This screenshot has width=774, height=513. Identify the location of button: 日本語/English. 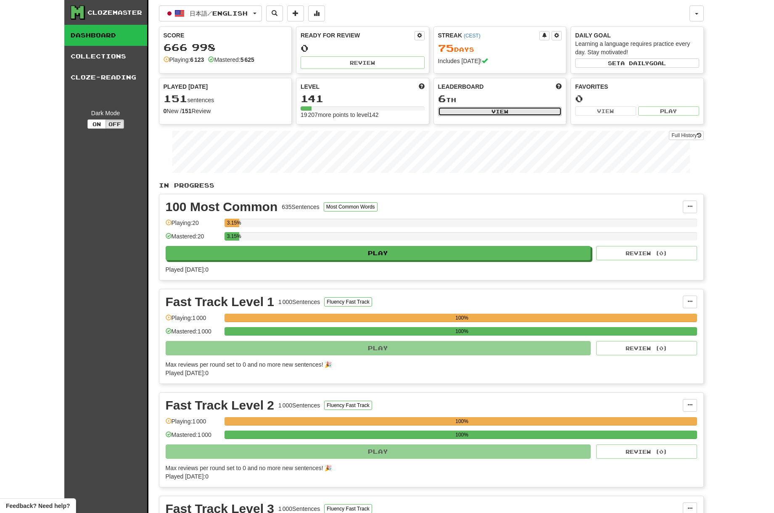
(210, 13).